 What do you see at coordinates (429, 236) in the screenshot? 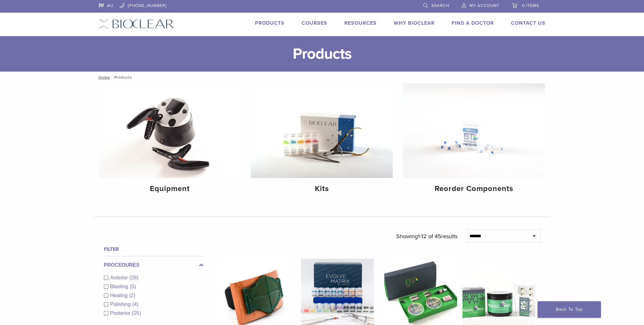
I see `span: 1-12 of 45` at bounding box center [429, 236].